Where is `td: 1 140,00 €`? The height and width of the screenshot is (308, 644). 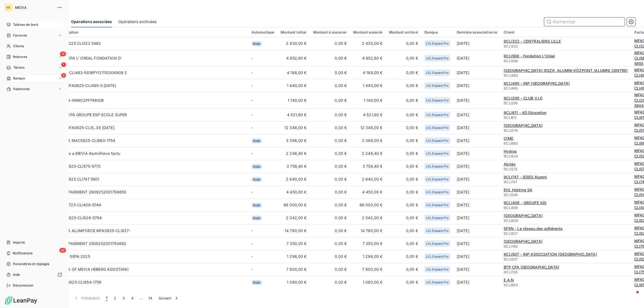 td: 1 140,00 € is located at coordinates (367, 100).